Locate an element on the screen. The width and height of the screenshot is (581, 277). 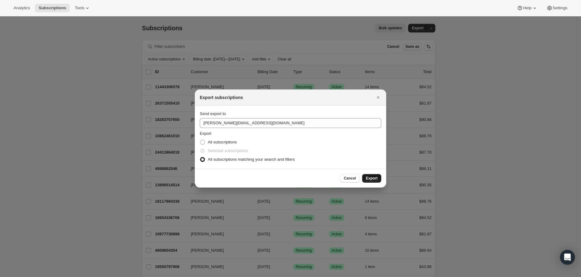
span: Selected subscriptions is located at coordinates (228, 151).